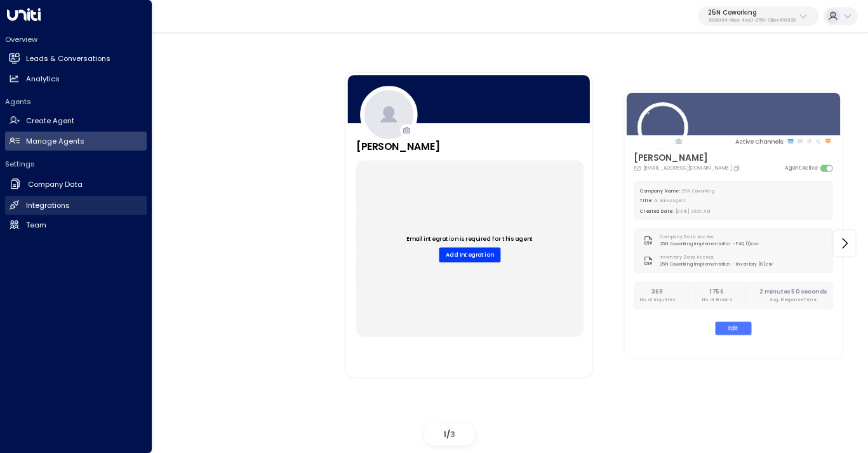 This screenshot has height=453, width=868. Describe the element at coordinates (75, 122) in the screenshot. I see `a: Create Agent` at that location.